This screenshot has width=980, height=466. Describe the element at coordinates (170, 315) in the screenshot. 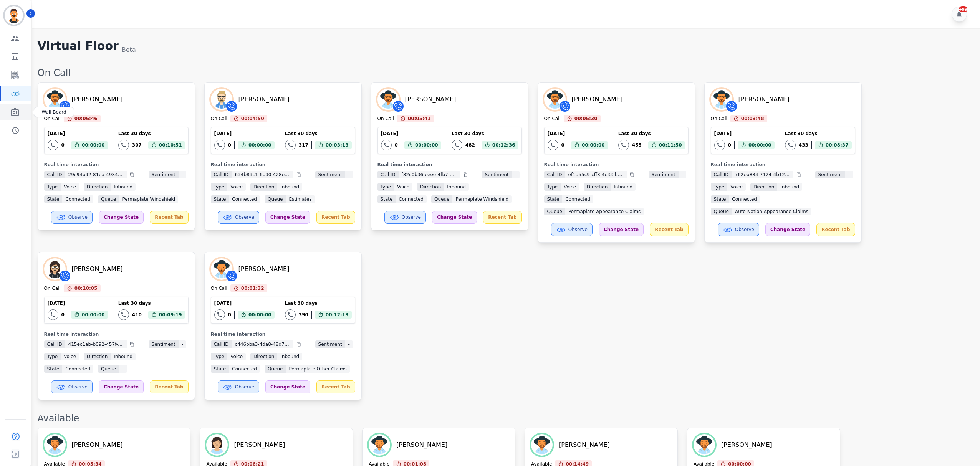

I see `span: 00:09:19` at that location.